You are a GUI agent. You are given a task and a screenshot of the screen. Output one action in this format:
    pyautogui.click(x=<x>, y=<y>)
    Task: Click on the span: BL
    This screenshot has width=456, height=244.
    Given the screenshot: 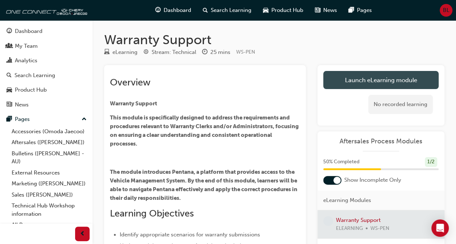 What is the action you would take?
    pyautogui.click(x=446, y=10)
    